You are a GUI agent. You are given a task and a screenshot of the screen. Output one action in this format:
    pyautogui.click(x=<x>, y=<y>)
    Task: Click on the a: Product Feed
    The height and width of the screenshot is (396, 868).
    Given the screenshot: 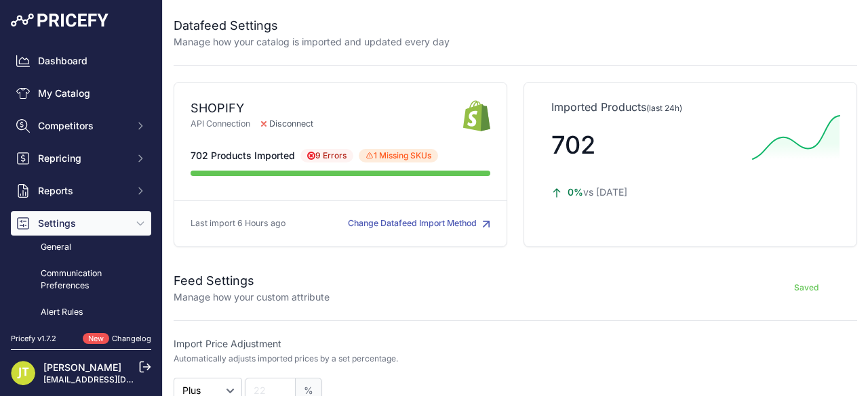 What is the action you would take?
    pyautogui.click(x=81, y=338)
    